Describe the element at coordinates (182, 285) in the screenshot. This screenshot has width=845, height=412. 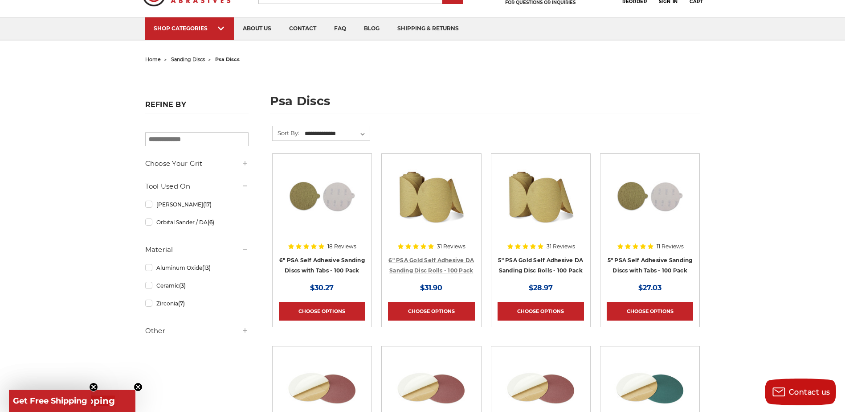
I see `span: (3)` at that location.